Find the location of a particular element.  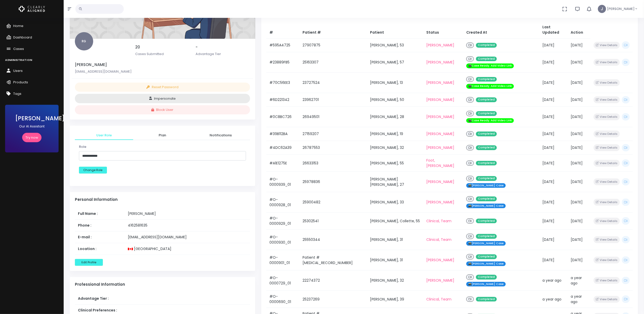

th: Patient # is located at coordinates (333, 30).